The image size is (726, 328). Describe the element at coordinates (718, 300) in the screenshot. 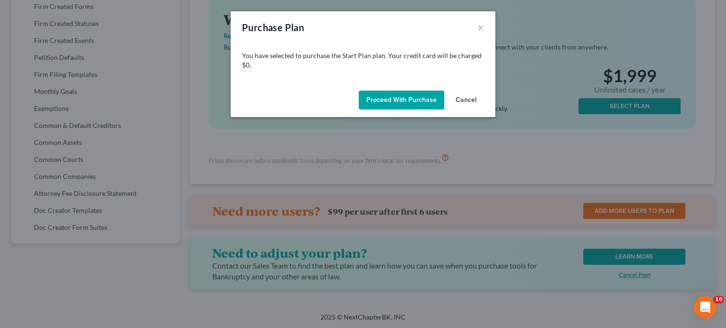

I see `span: 10` at that location.